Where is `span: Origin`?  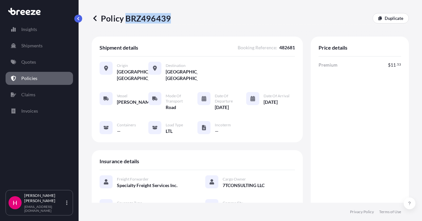
span: Origin is located at coordinates (122, 66).